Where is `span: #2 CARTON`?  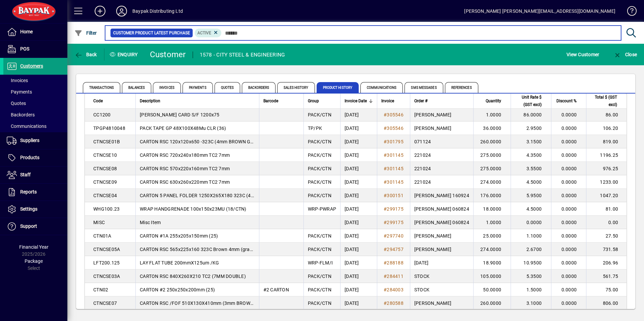 span: #2 CARTON is located at coordinates (276, 290).